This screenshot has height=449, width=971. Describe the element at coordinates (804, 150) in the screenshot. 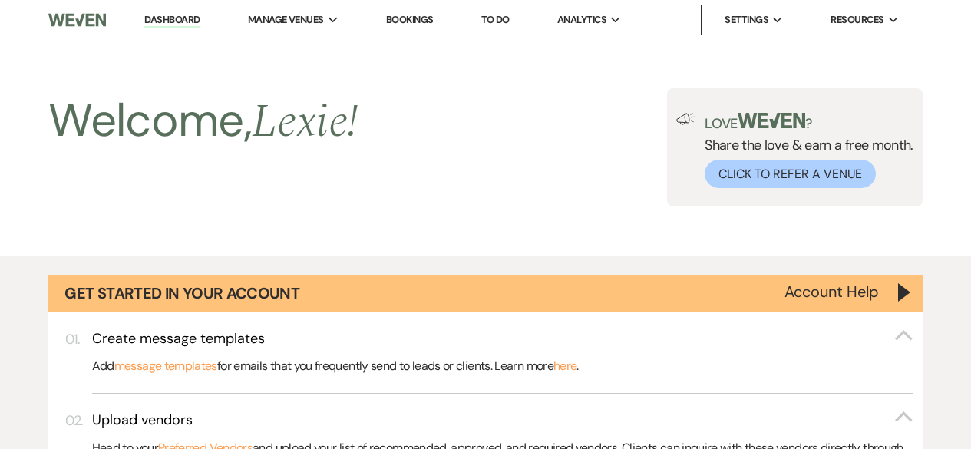

I see `div: Share the love & earn a free month.` at that location.